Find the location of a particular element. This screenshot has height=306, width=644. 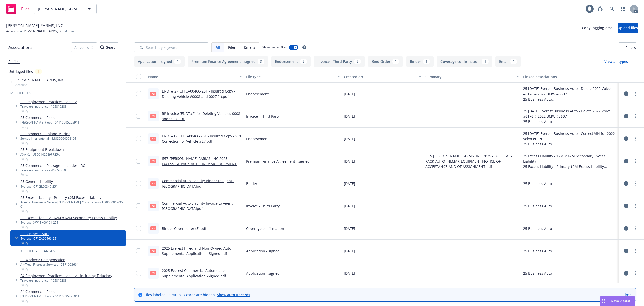

button: Email is located at coordinates (508, 62).